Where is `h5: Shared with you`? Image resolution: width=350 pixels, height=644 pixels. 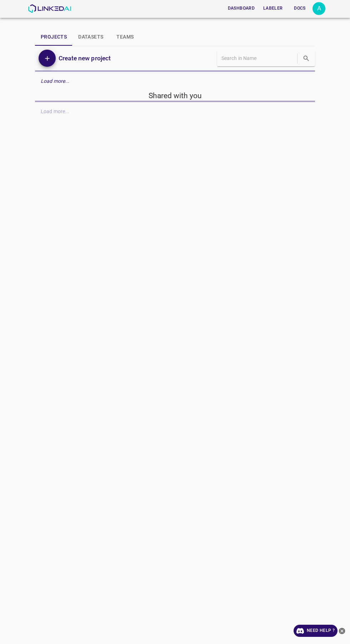
h5: Shared with you is located at coordinates (175, 95).